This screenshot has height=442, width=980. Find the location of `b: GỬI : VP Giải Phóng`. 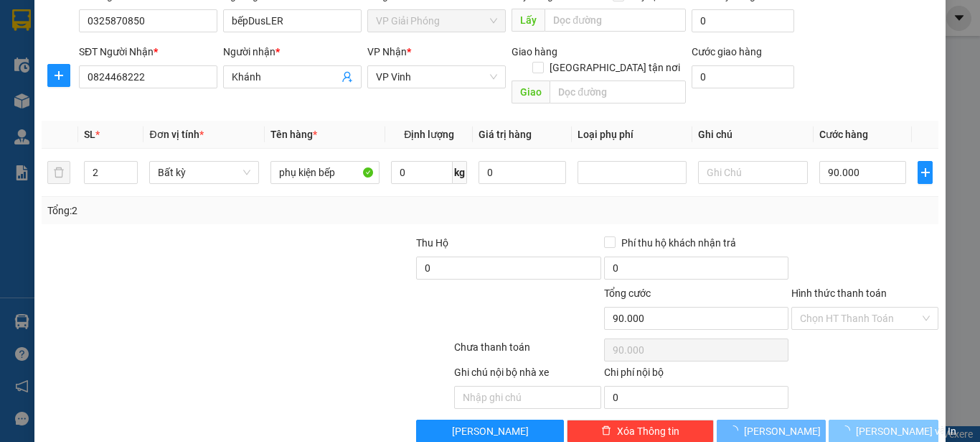

b: GỬI : VP Giải Phóng is located at coordinates (105, 116).